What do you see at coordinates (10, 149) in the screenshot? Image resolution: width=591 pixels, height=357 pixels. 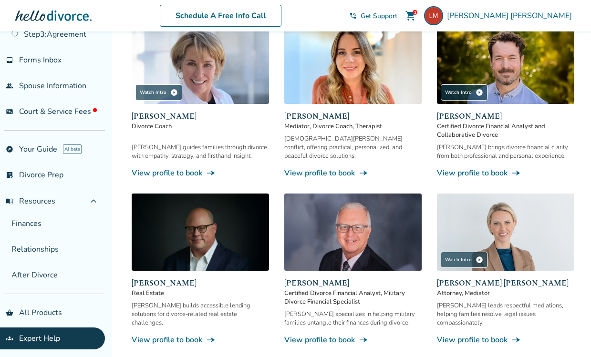 I see `span: explore` at bounding box center [10, 149].